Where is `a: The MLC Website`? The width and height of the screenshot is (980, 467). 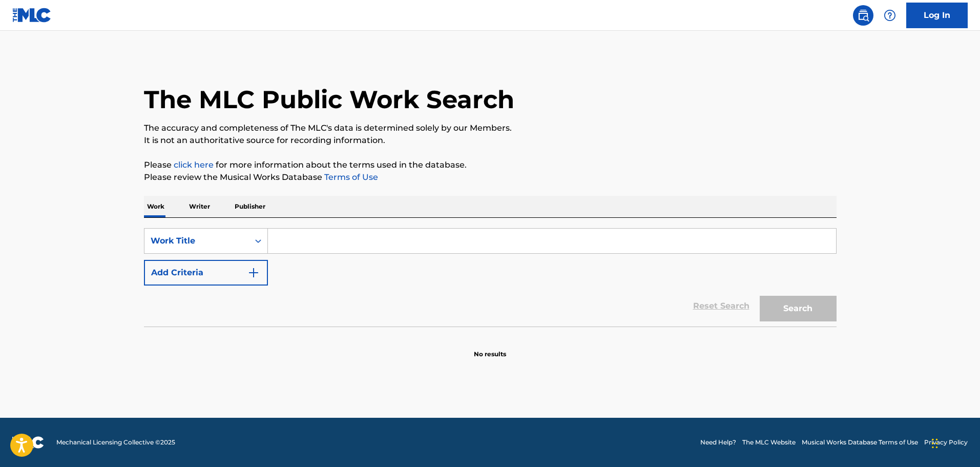
a: The MLC Website is located at coordinates (769, 442).